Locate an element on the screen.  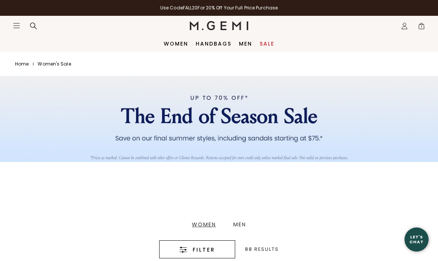
span: 1 is located at coordinates (422, 27).